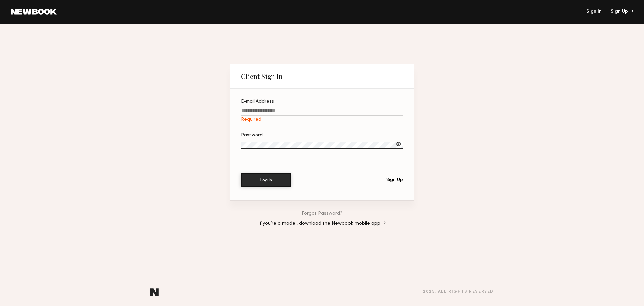  What do you see at coordinates (594, 12) in the screenshot?
I see `a: Sign In` at bounding box center [594, 12].